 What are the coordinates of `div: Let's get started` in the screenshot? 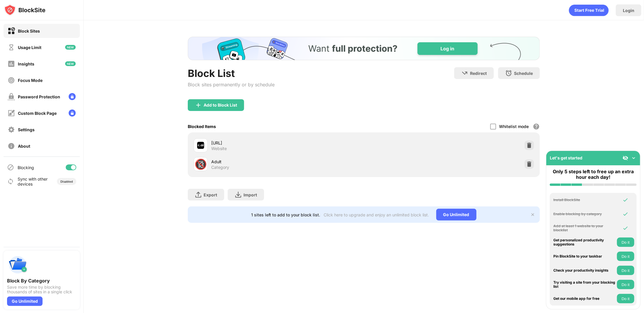 It's located at (566, 158).